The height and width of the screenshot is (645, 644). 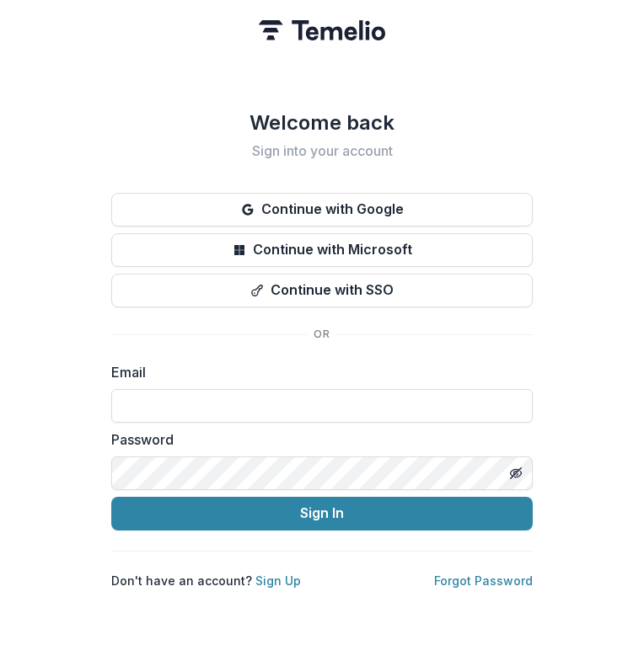 I want to click on button: Continue with Google, so click(x=322, y=209).